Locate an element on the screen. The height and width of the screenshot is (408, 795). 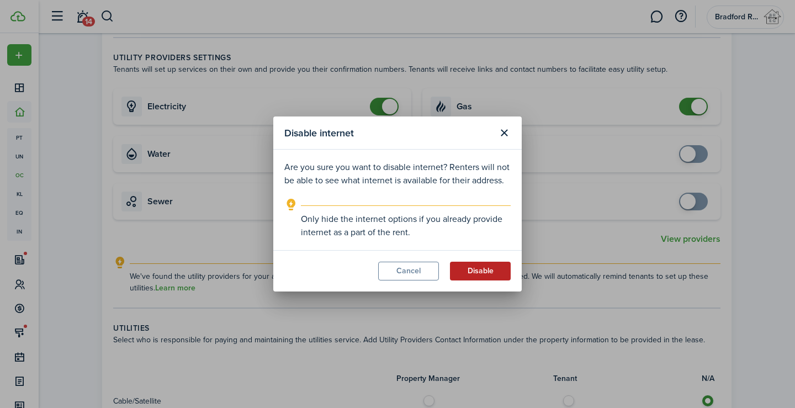
button: Disable is located at coordinates (480, 271).